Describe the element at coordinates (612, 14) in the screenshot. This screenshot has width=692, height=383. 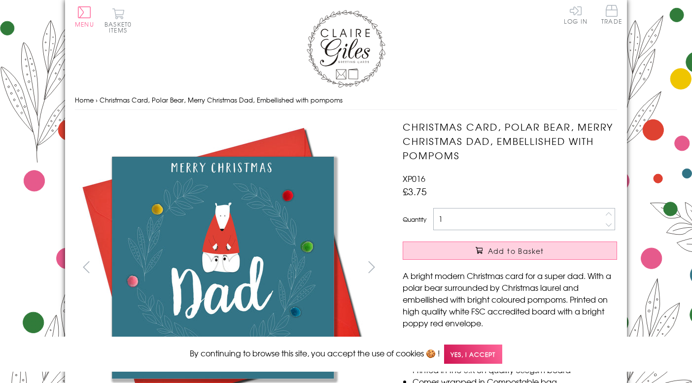
I see `span: Trade` at that location.